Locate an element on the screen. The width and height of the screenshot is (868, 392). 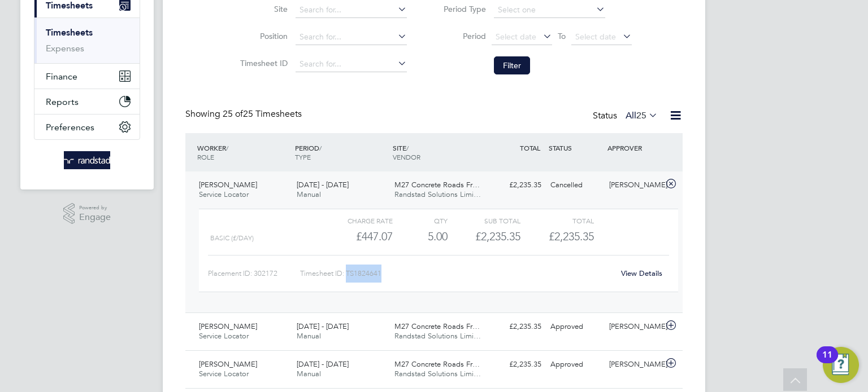
a: Go to home page is located at coordinates (87, 161).